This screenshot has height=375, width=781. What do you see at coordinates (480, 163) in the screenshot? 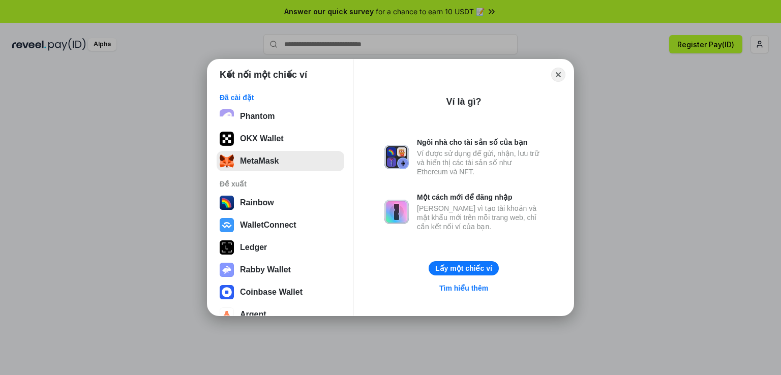
I see `div: Ví được sử dụng để gửi, nhận, lưu trữ và hiển thị các tài sản số như Ethereum và NFT.` at bounding box center [480, 163].